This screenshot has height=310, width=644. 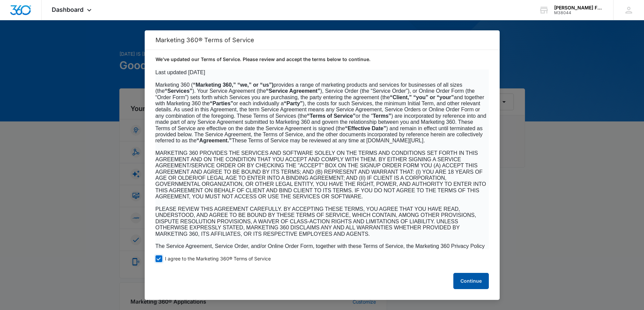 I want to click on b: “Client,” “you” or “your”, so click(x=421, y=97).